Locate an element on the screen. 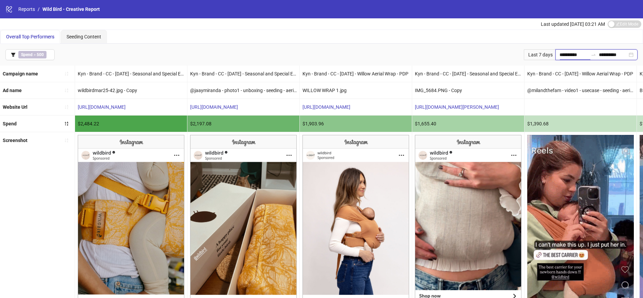  b: 500 is located at coordinates (40, 55).